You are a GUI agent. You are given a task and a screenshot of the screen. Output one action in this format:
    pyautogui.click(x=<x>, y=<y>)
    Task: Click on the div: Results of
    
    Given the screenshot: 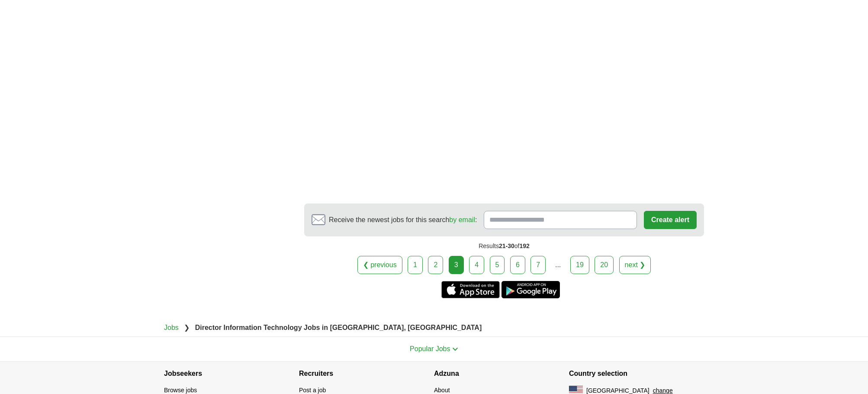 What is the action you would take?
    pyautogui.click(x=504, y=246)
    